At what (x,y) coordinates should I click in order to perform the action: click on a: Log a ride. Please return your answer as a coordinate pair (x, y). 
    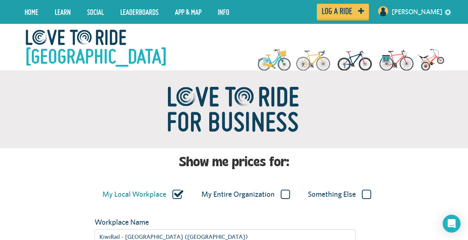
    Looking at the image, I should click on (343, 11).